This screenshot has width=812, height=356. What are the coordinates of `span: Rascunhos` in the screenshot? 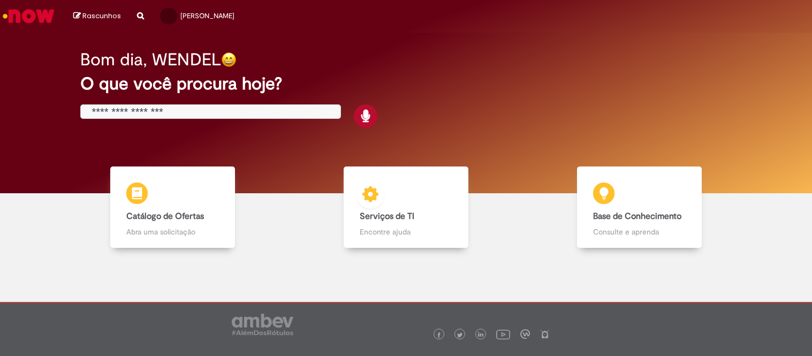 It's located at (102, 16).